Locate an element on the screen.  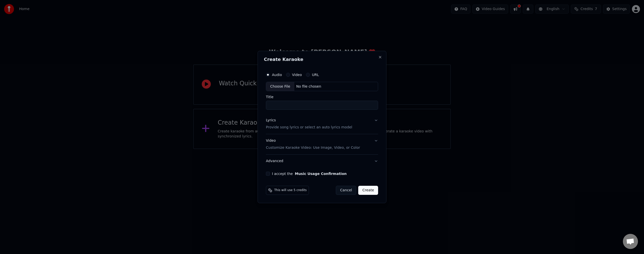
button: Cancel is located at coordinates (346, 190).